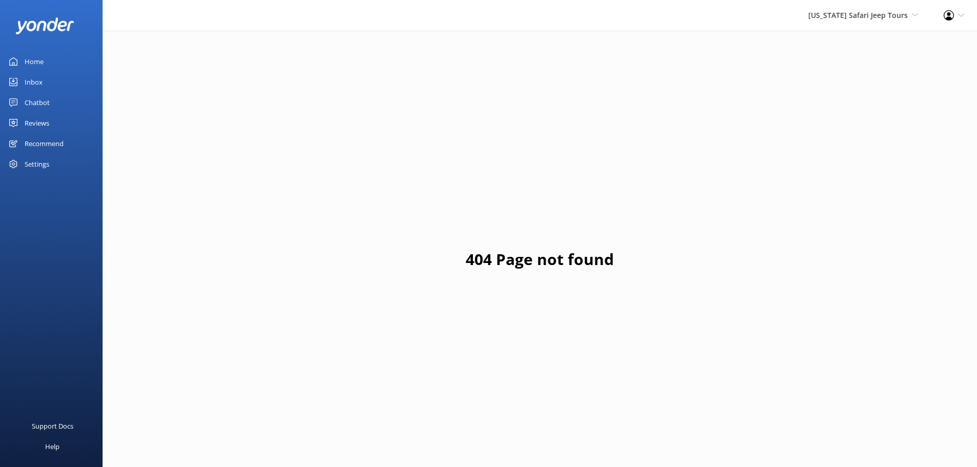 The height and width of the screenshot is (467, 977). What do you see at coordinates (37, 123) in the screenshot?
I see `div: Reviews` at bounding box center [37, 123].